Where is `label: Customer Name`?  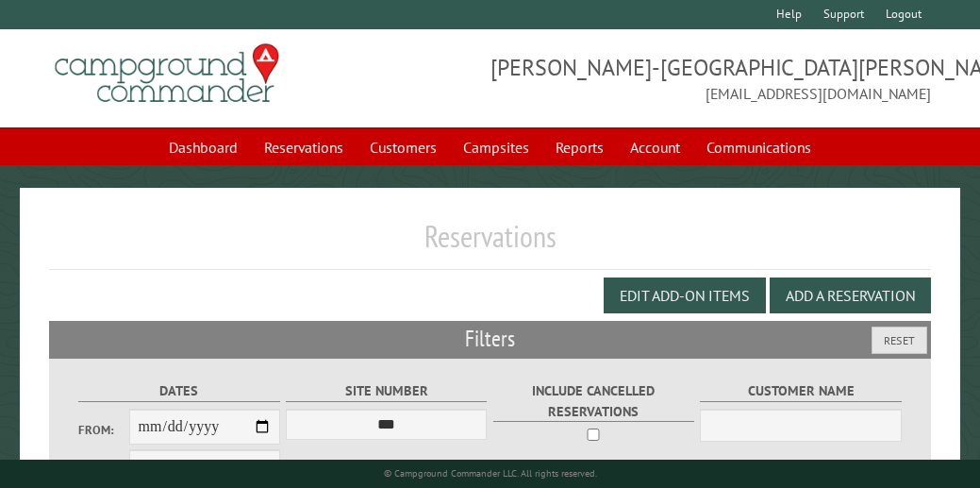 label: Customer Name is located at coordinates (799, 391).